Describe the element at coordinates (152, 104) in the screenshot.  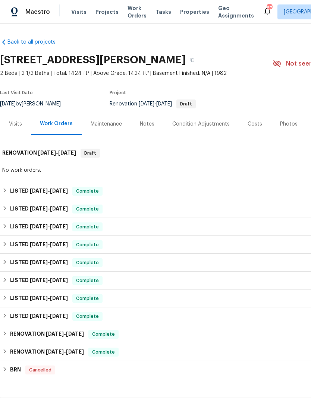
I see `span: Renovation` at that location.